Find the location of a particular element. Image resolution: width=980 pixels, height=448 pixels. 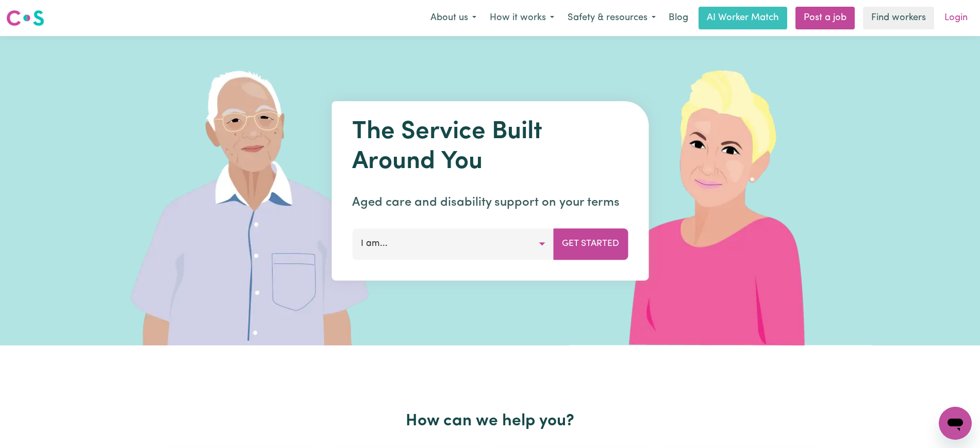

button: About us is located at coordinates (454, 18).